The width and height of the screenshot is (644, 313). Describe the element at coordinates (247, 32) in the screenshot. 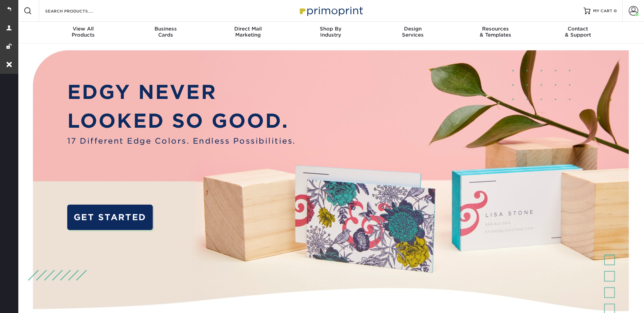

I see `div: Marketing` at that location.